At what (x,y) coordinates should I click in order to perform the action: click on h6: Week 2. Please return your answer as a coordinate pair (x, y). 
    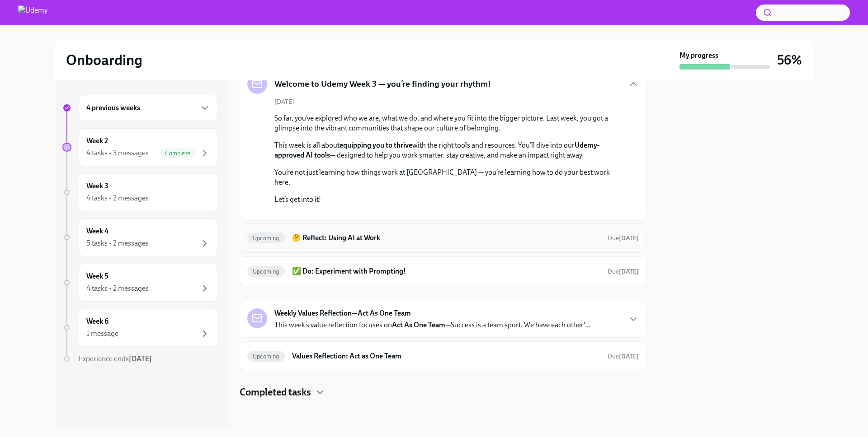
    Looking at the image, I should click on (97, 141).